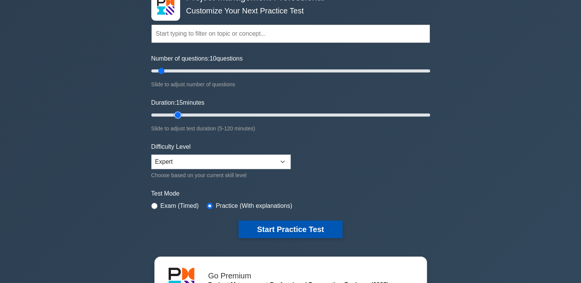  Describe the element at coordinates (178, 103) in the screenshot. I see `label: Duration: minutes` at that location.